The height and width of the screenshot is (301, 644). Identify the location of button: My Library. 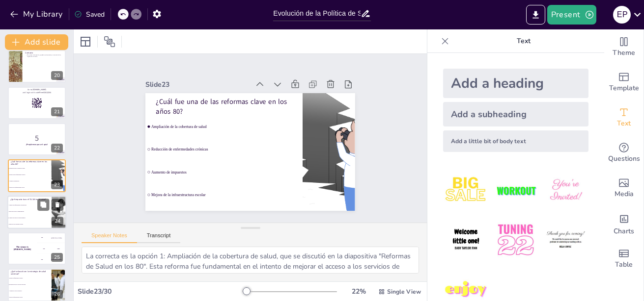
(37, 15).